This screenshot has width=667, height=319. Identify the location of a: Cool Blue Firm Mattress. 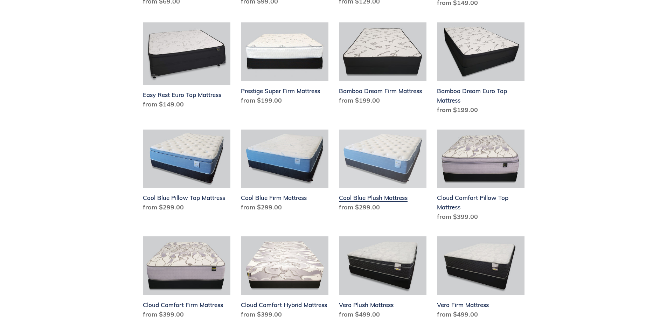
(285, 172).